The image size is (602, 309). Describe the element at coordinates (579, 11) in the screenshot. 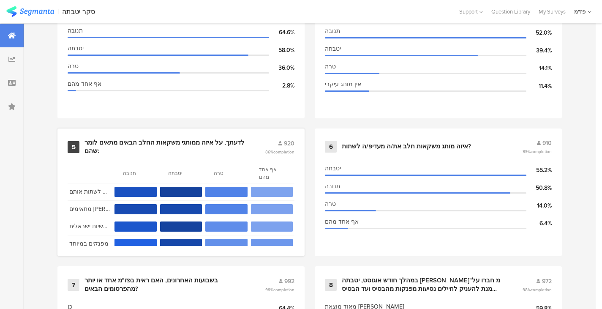

I see `div: פז"מ` at that location.